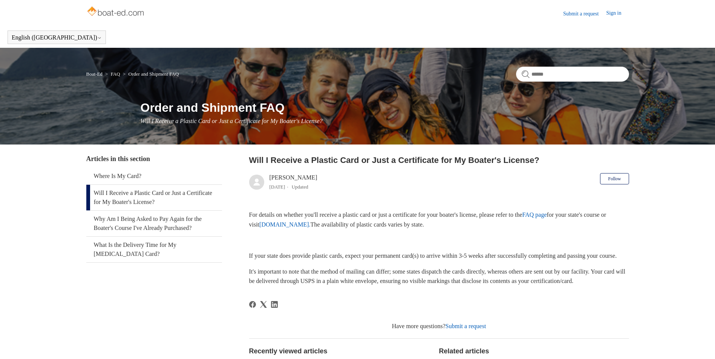 This screenshot has width=715, height=359. I want to click on h2: Will I Receive a Plastic Card or Just a Certificate for My Boater's License?, so click(439, 160).